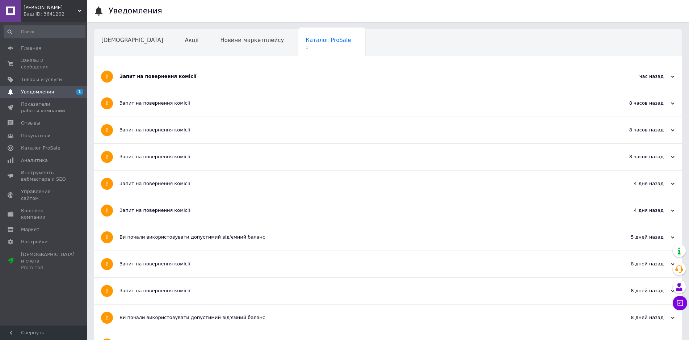 This screenshot has width=689, height=340. What do you see at coordinates (638, 76) in the screenshot?
I see `div: час назад` at bounding box center [638, 76].